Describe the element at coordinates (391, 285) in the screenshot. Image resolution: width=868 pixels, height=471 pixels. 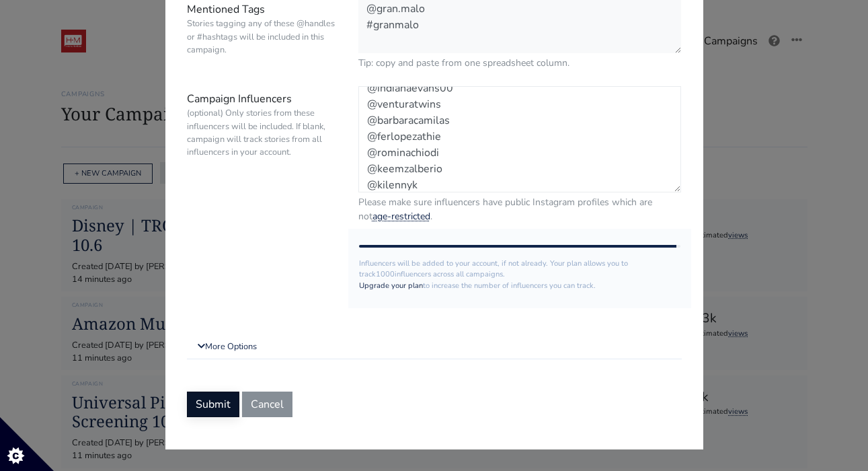
I see `a: Upgrade your plan` at that location.